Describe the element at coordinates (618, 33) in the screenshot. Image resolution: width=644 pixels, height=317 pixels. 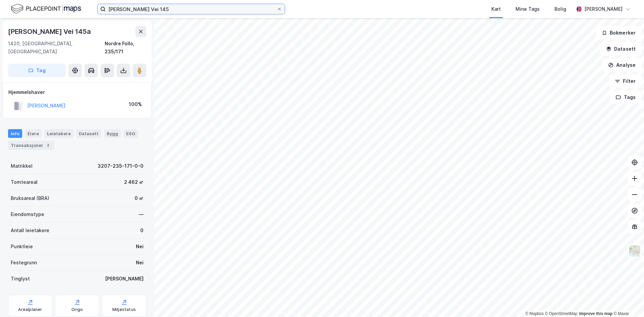
I see `button: Bokmerker` at that location.